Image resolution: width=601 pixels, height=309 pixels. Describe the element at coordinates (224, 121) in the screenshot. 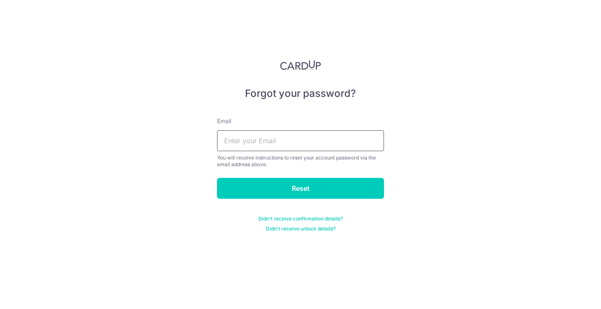

I see `label: Email` at that location.